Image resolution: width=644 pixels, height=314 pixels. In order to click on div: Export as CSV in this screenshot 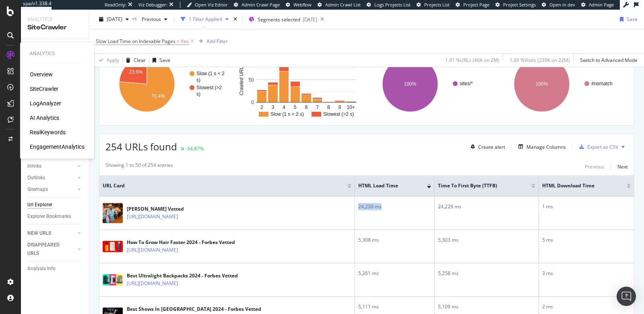, I will do `click(602, 147)`.